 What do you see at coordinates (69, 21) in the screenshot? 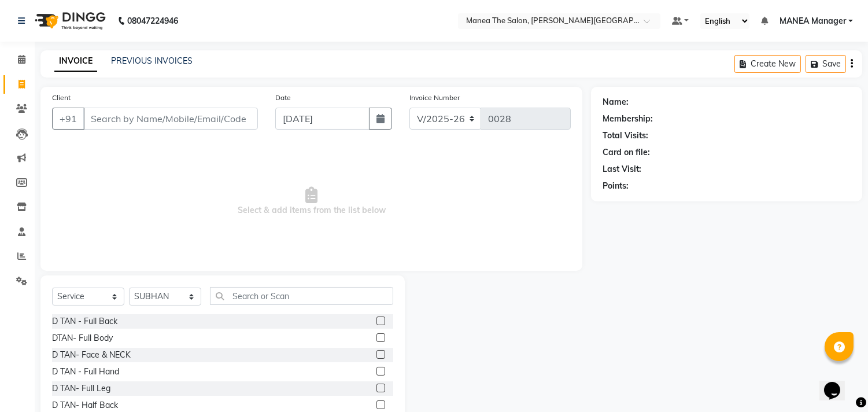
I see `img: logo` at bounding box center [69, 21].